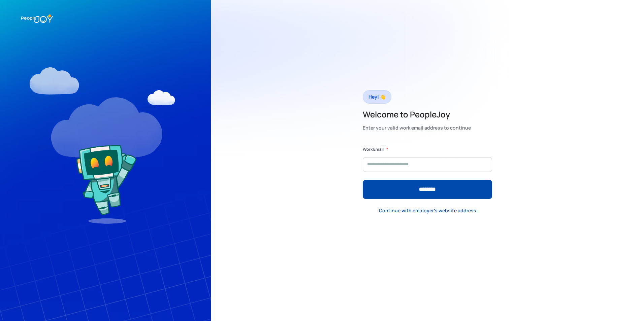 This screenshot has height=321, width=644. Describe the element at coordinates (427, 211) in the screenshot. I see `div: Continue with employer's website address` at that location.